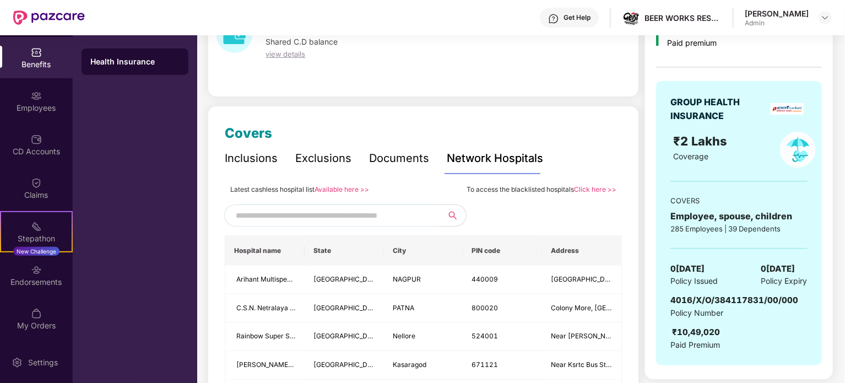  Describe the element at coordinates (694, 281) in the screenshot. I see `span: Policy Issued` at that location.